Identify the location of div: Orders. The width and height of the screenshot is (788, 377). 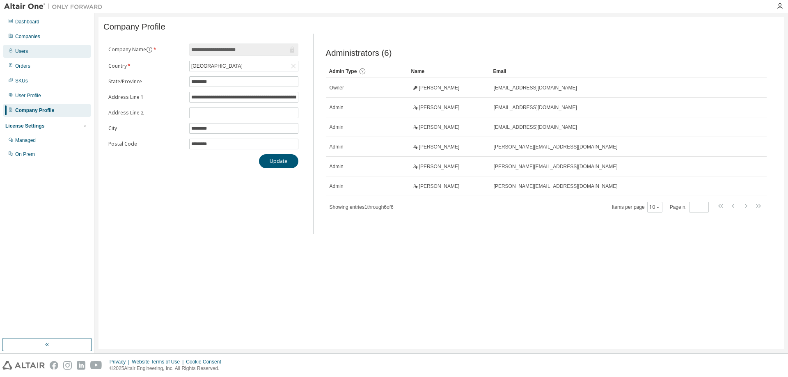
(23, 66).